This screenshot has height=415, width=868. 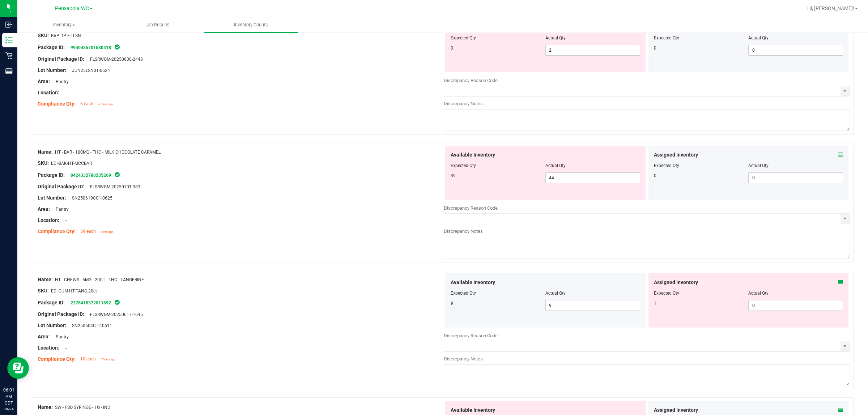 What do you see at coordinates (452, 48) in the screenshot?
I see `span: 3` at bounding box center [452, 48].